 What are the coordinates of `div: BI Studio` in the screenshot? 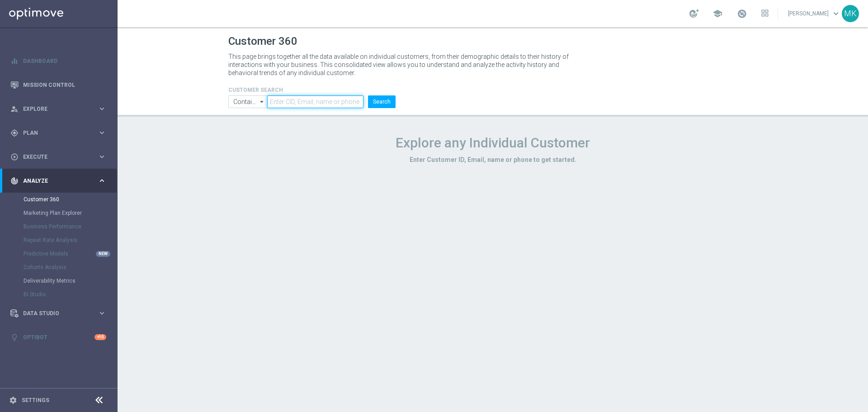 It's located at (70, 294).